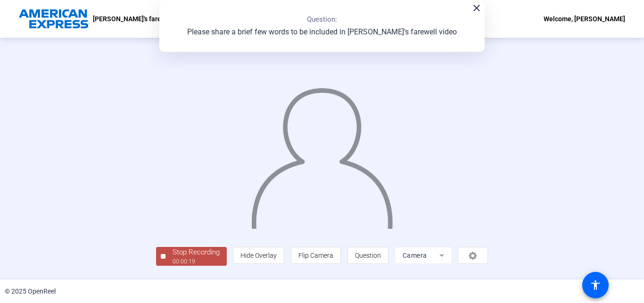 This screenshot has width=644, height=303. Describe the element at coordinates (368, 255) in the screenshot. I see `button: Question` at that location.